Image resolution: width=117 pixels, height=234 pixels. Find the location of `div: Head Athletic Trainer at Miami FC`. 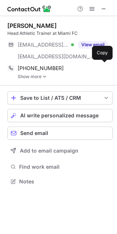

div: Head Athletic Trainer at Miami FC is located at coordinates (60, 33).